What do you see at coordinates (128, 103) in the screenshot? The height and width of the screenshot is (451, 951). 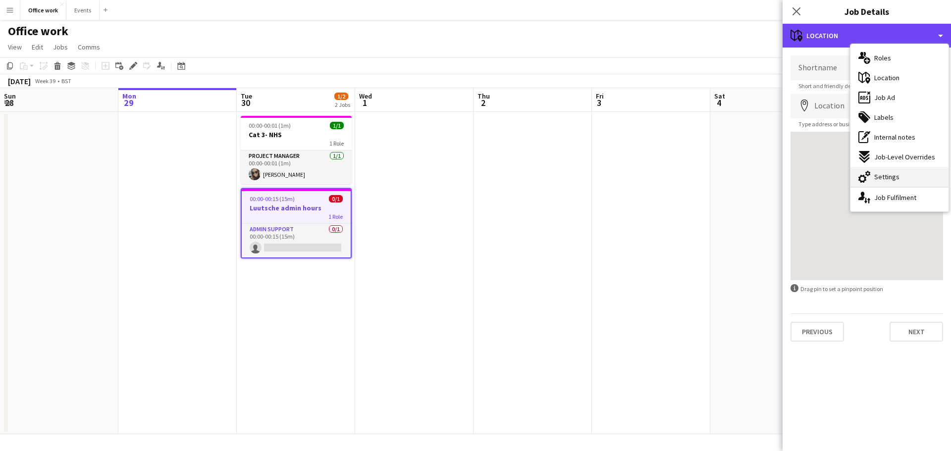 I see `span: 29` at bounding box center [128, 103].